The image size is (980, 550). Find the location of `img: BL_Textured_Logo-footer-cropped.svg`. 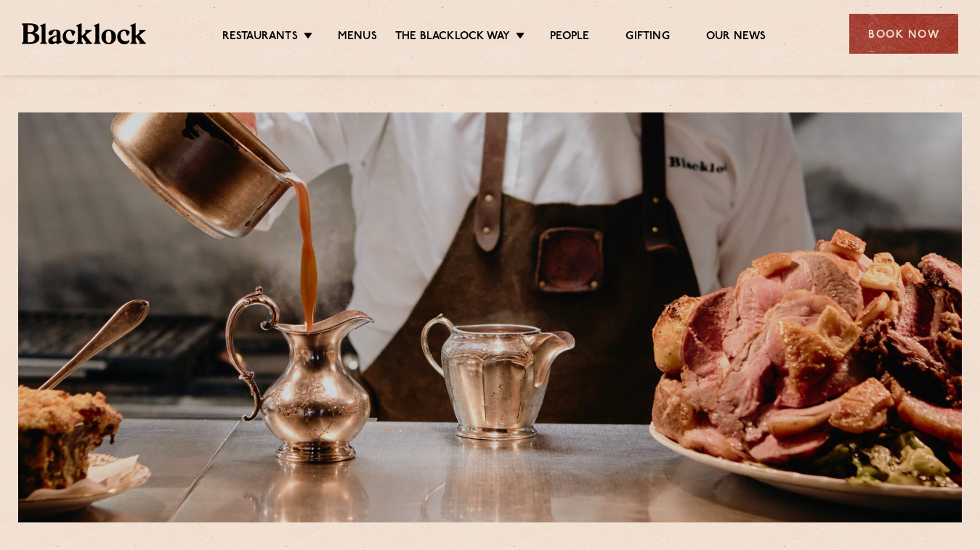

img: BL_Textured_Logo-footer-cropped.svg is located at coordinates (83, 34).